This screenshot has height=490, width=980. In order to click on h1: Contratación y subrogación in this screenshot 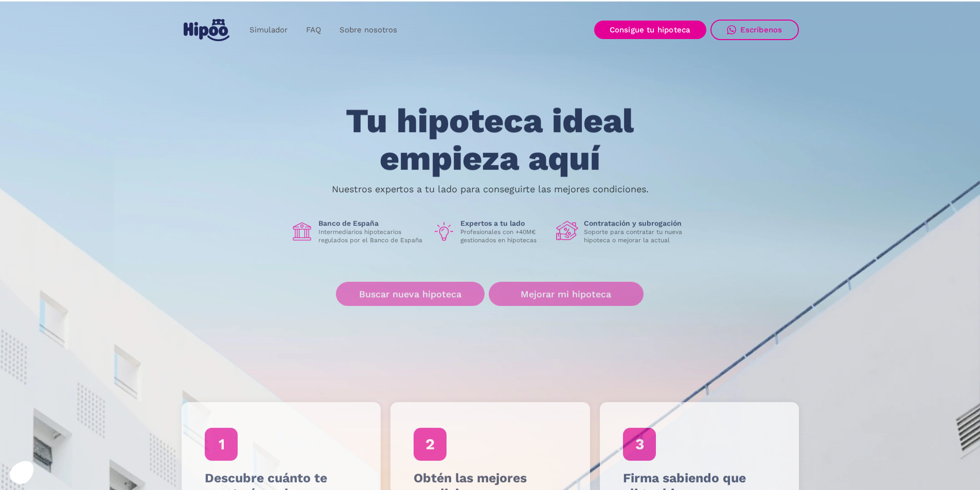, I will do `click(637, 223)`.